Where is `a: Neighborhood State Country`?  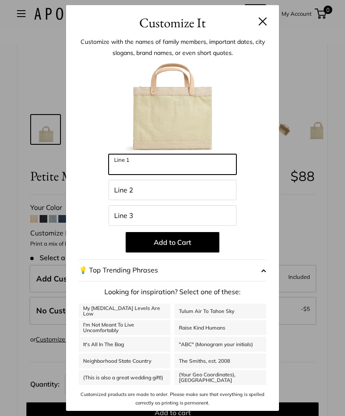
a: Neighborhood State Country is located at coordinates (124, 360).